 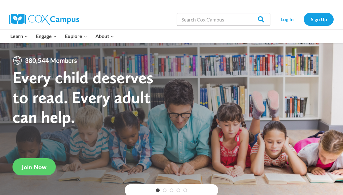 What do you see at coordinates (185, 190) in the screenshot?
I see `a: 5` at bounding box center [185, 190].